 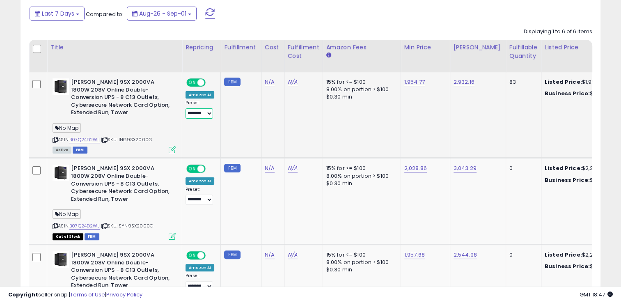 What do you see at coordinates (68, 236) in the screenshot?
I see `span: All listings that are currently out of stock and unavailable for purchase on Amazon` at bounding box center [68, 236].